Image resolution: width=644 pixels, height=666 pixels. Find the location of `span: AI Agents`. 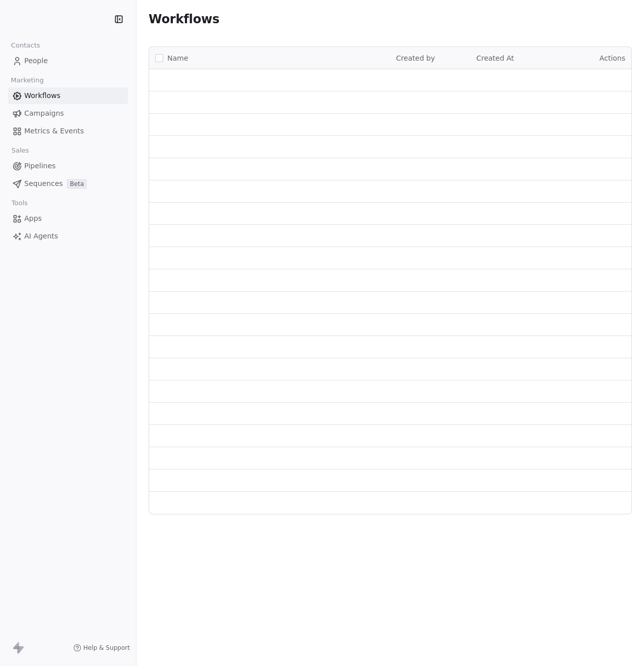

span: AI Agents is located at coordinates (41, 236).